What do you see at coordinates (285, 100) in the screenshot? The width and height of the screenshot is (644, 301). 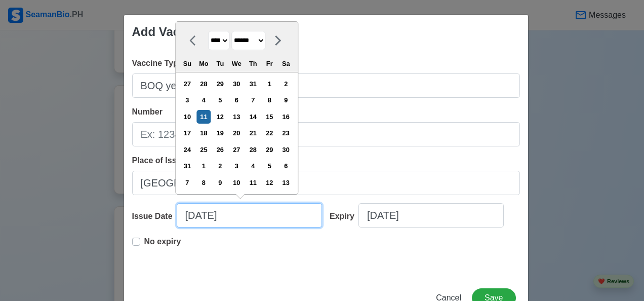 I see `div: Choose Saturday, August 9th, 2025` at bounding box center [285, 100].